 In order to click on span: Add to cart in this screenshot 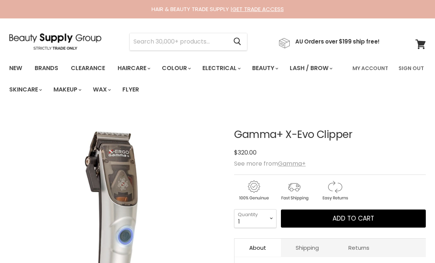, I will do `click(353, 218)`.